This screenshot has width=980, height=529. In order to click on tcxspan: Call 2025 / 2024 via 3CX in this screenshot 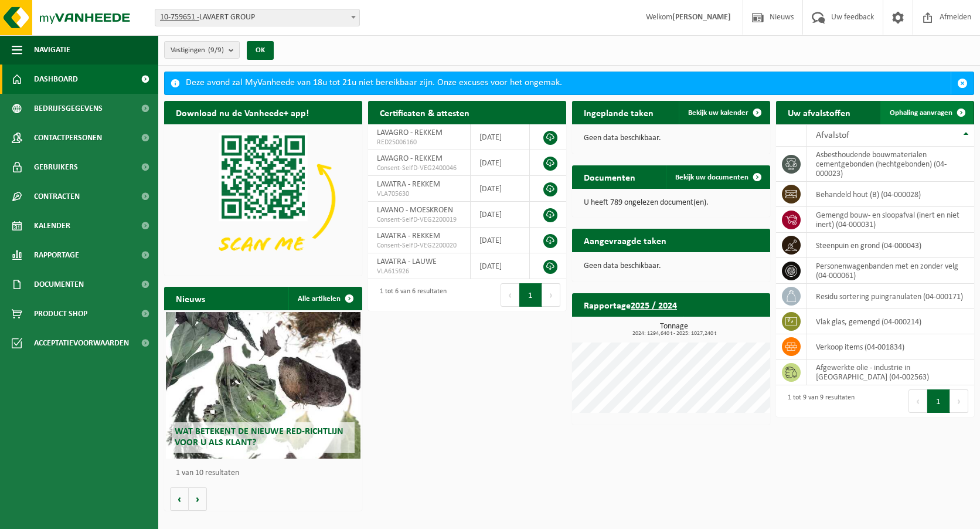, I will do `click(654, 306)`.